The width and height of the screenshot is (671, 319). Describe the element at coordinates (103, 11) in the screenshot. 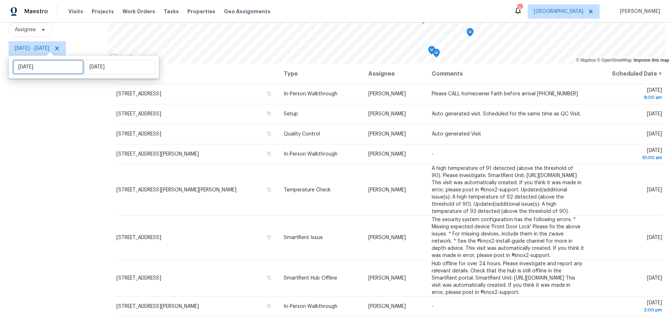

I see `span: Projects` at that location.